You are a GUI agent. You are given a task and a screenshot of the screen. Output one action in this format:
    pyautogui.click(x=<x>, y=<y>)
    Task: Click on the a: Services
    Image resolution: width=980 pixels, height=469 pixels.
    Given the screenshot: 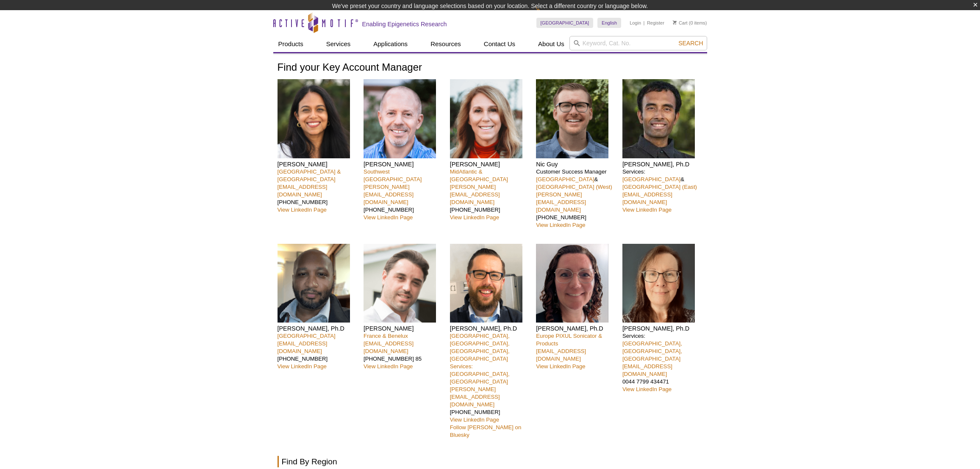 What is the action you would take?
    pyautogui.click(x=339, y=44)
    